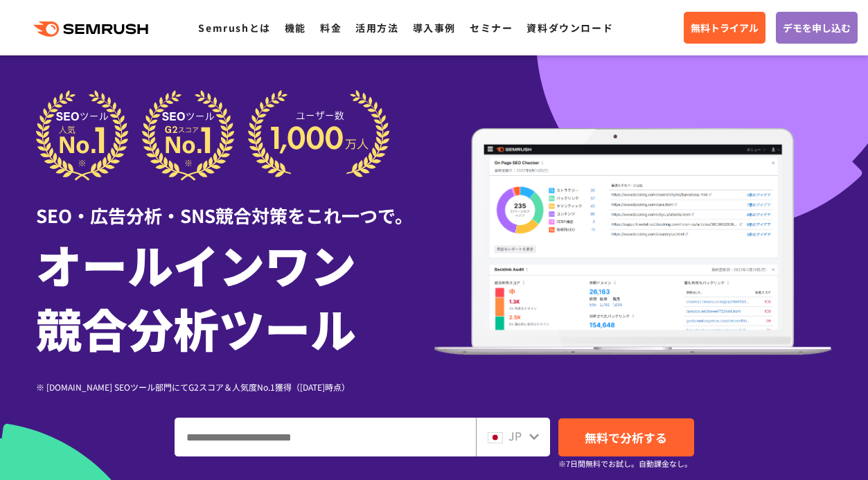 The width and height of the screenshot is (868, 480). I want to click on span: JP, so click(514, 435).